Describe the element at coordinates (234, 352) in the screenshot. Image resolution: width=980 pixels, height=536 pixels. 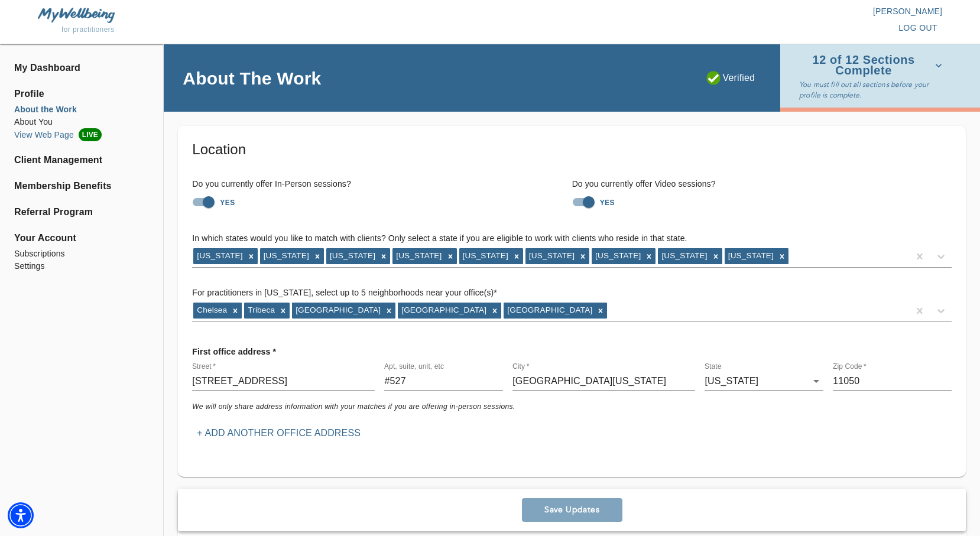
I see `p: First office address *` at that location.